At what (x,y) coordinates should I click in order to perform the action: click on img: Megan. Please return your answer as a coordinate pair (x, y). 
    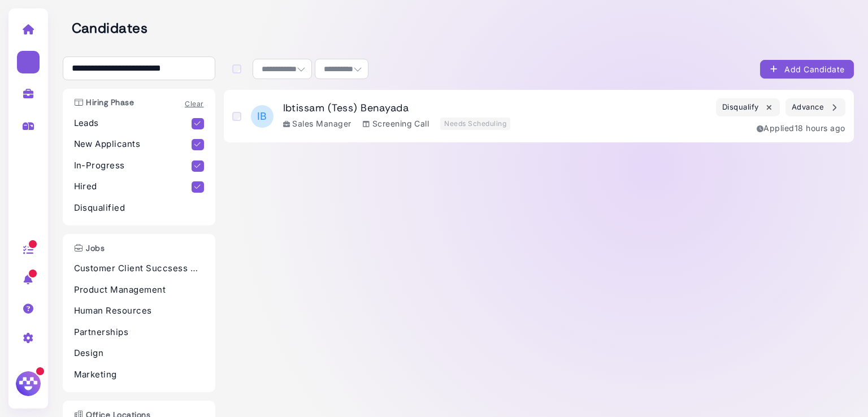
    Looking at the image, I should click on (28, 383).